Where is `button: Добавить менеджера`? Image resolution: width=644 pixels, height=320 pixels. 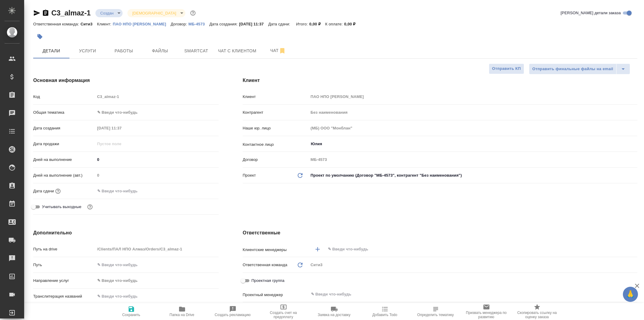
button: Добавить менеджера is located at coordinates (318, 249).